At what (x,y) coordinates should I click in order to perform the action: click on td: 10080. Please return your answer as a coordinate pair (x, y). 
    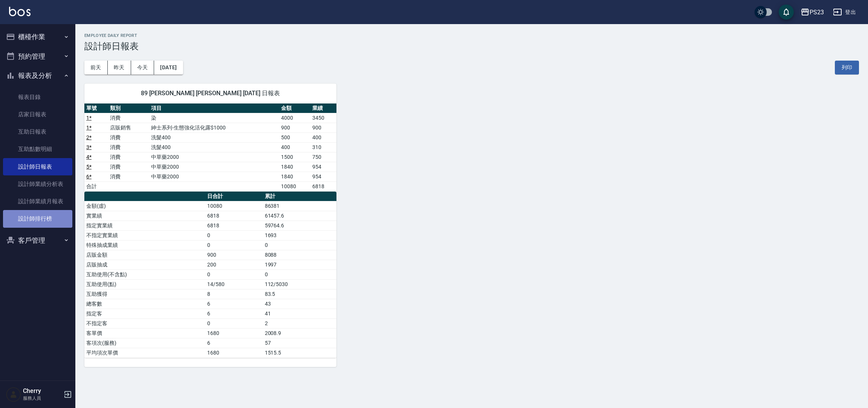
    Looking at the image, I should click on (295, 186).